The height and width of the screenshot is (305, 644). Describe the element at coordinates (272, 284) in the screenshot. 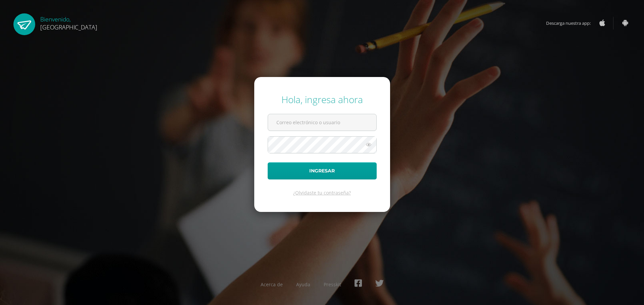

I see `a: Acerca de` at that location.